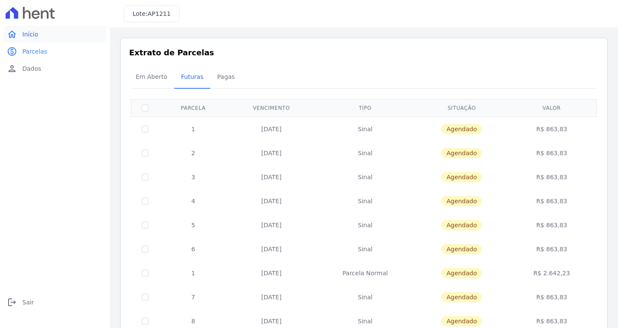 This screenshot has height=328, width=618. What do you see at coordinates (159, 14) in the screenshot?
I see `span: AP1211` at bounding box center [159, 14].